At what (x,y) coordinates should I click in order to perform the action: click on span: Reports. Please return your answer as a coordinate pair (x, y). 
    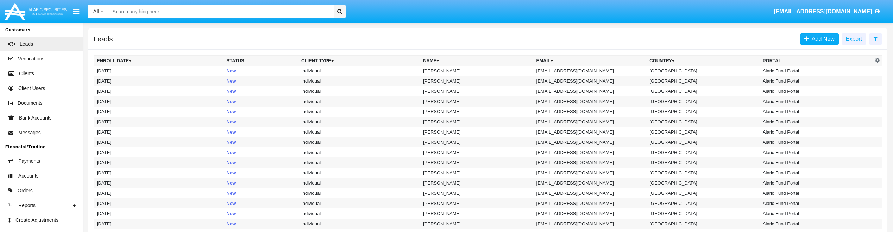
    Looking at the image, I should click on (27, 206).